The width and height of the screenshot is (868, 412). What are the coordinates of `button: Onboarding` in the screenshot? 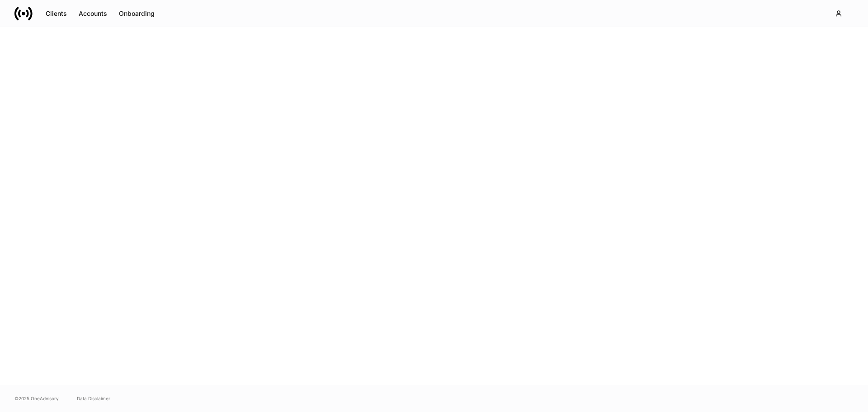 It's located at (136, 14).